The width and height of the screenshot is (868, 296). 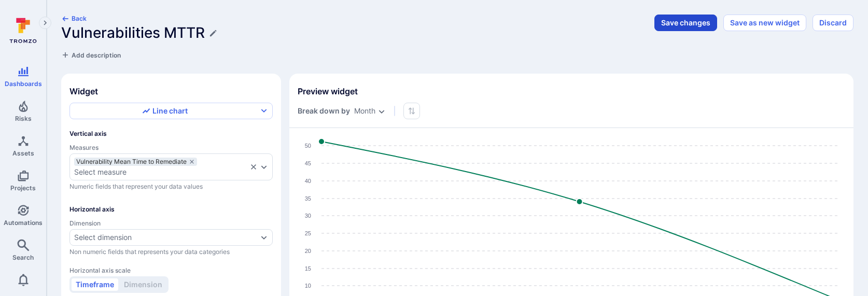 I want to click on span: Dimension, so click(x=171, y=223).